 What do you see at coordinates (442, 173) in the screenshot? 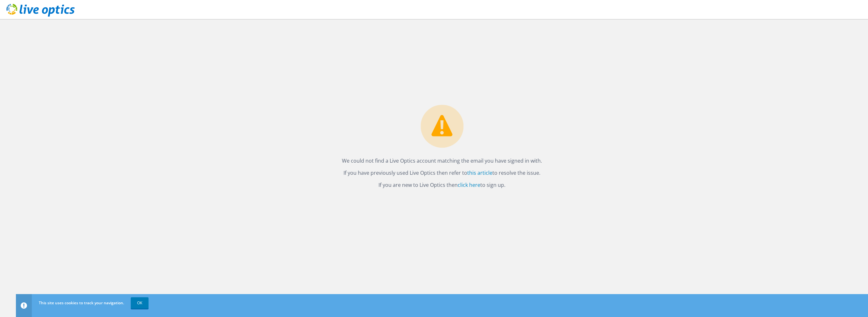
I see `p: If you have previously used Live Optics then refer to to resolve the issue.` at bounding box center [442, 173].